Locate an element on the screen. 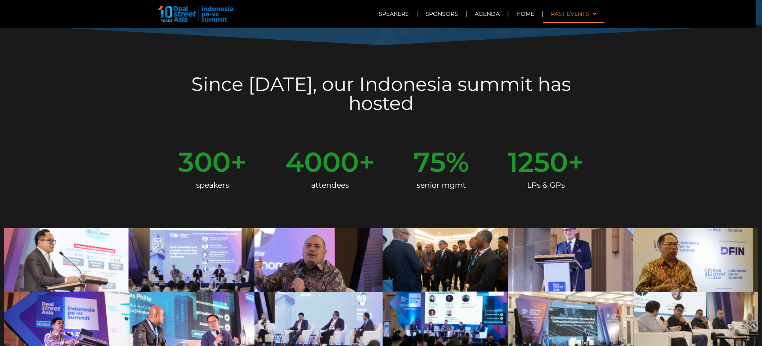  span: 75 is located at coordinates (430, 162).